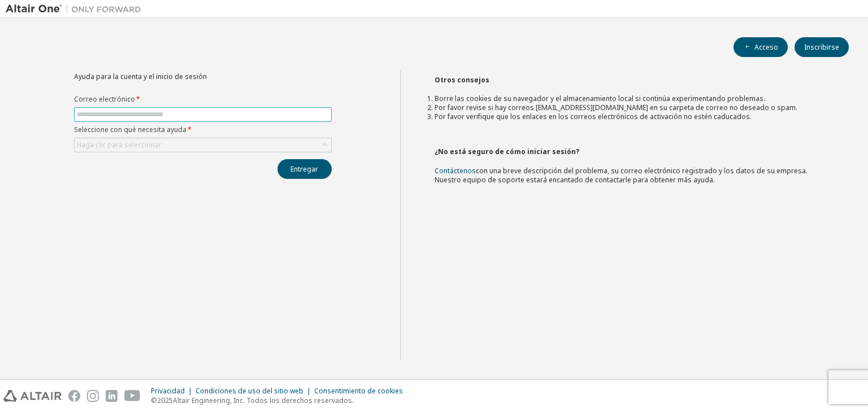 The height and width of the screenshot is (412, 868). Describe the element at coordinates (111, 396) in the screenshot. I see `img: linkedin.svg` at that location.